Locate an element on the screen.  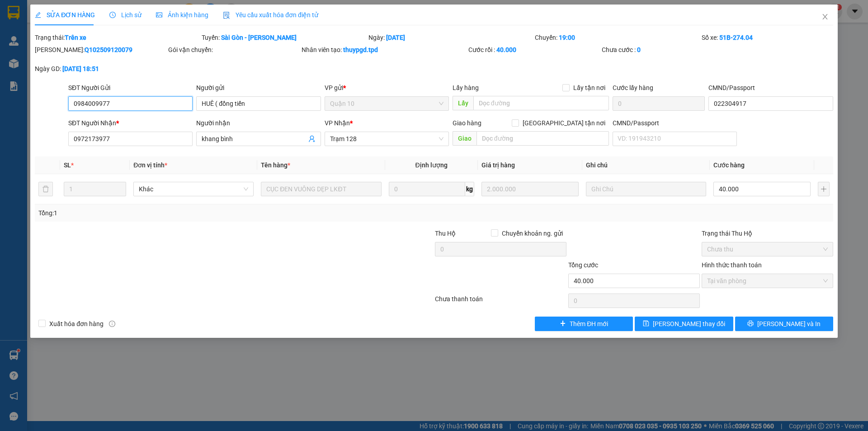
span: close is located at coordinates (825, 16).